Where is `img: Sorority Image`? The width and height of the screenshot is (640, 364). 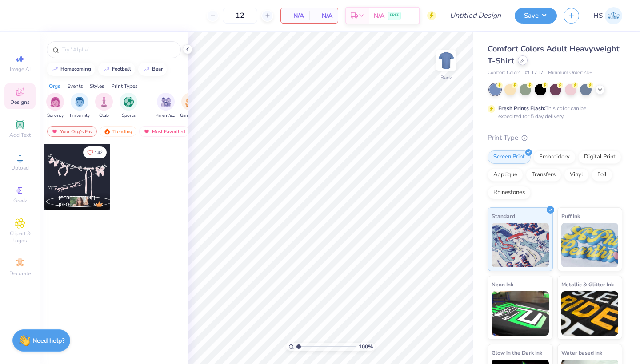
img: Sorority Image is located at coordinates (55, 102).